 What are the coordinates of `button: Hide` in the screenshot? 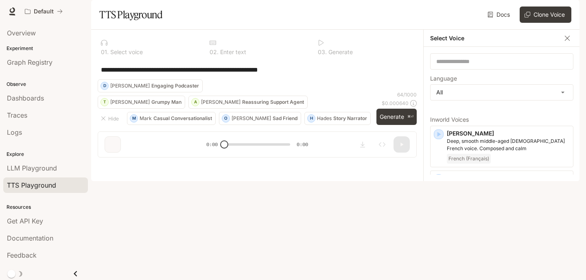 It's located at (111, 118).